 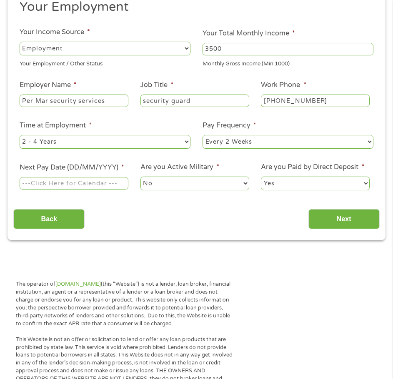 What do you see at coordinates (288, 49) in the screenshot?
I see `input: 1800` at bounding box center [288, 49].